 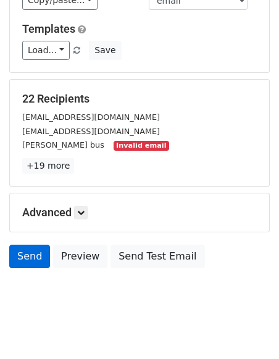 I want to click on button: Save, so click(x=105, y=50).